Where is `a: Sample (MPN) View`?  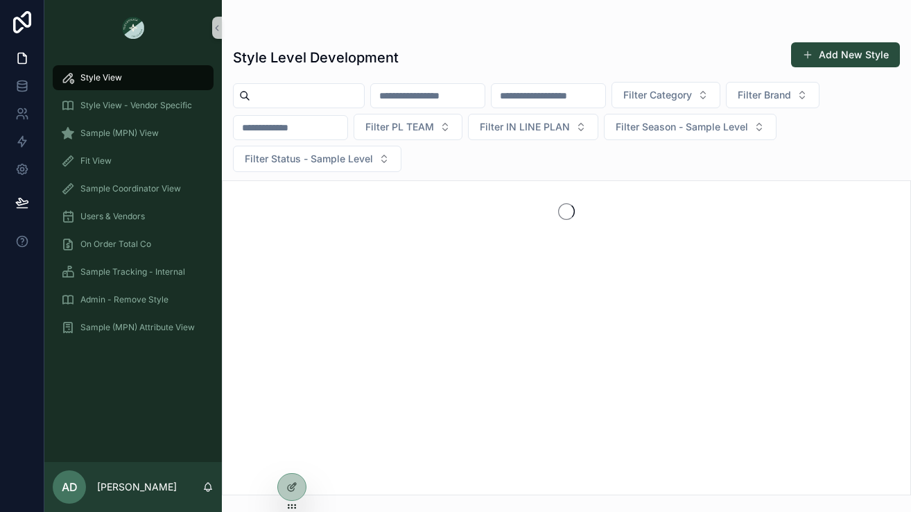
a: Sample (MPN) View is located at coordinates (133, 133).